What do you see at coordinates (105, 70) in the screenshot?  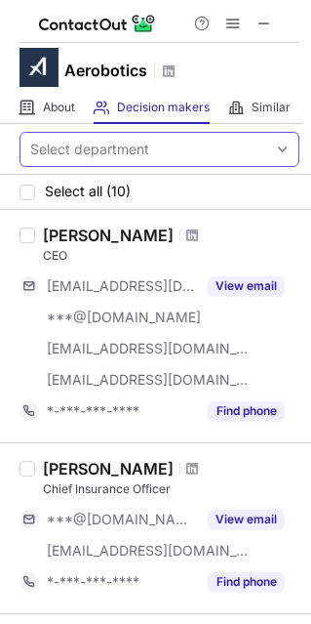 I see `h1: Aerobotics` at bounding box center [105, 70].